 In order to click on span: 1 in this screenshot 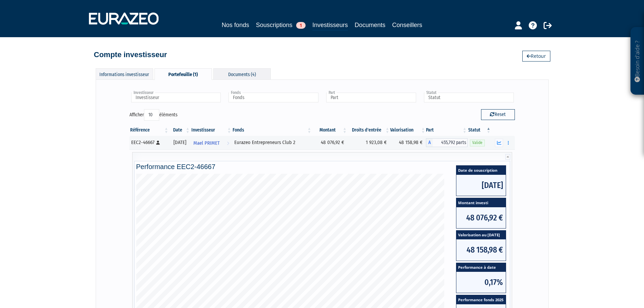, I will do `click(301, 25)`.